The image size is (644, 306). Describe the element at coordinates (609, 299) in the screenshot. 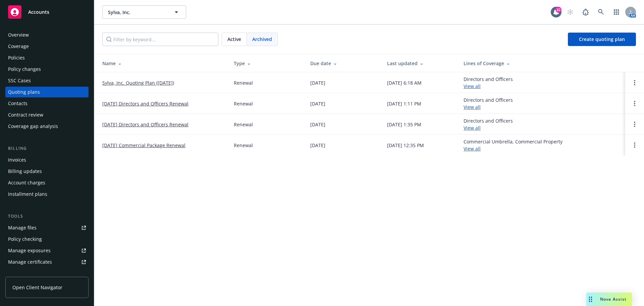

I see `button: Nova Assist` at that location.